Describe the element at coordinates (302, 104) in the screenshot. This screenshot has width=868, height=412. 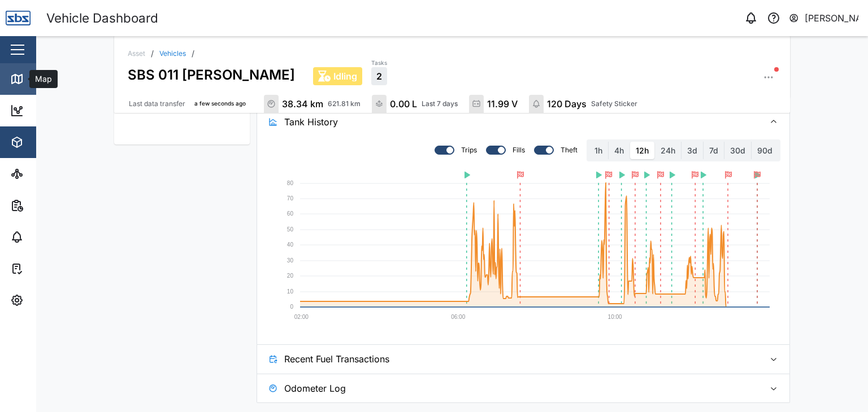
I see `div: 38.34 km` at that location.